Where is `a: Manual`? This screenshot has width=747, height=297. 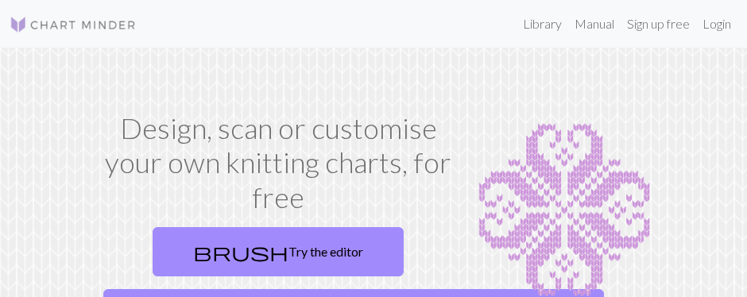
a: Manual is located at coordinates (595, 24).